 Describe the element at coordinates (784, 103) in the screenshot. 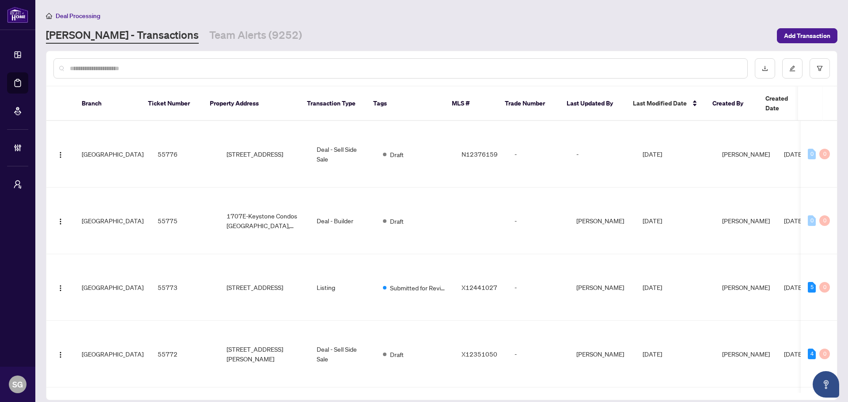

I see `span: Created Date` at that location.